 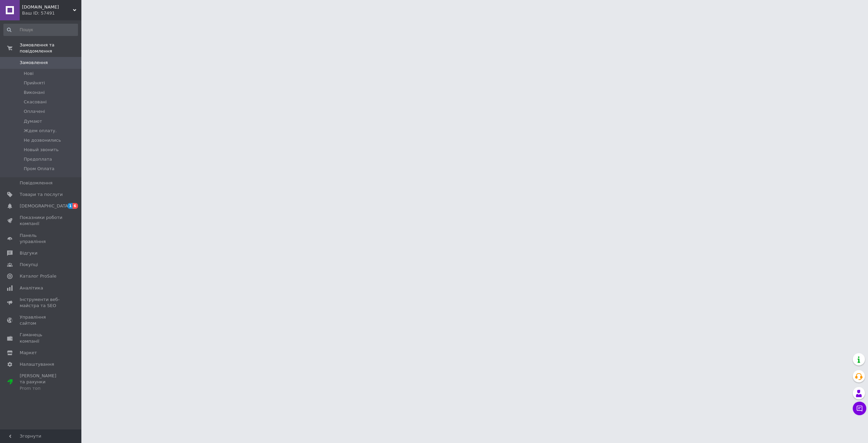 I want to click on span: 1, so click(x=70, y=205).